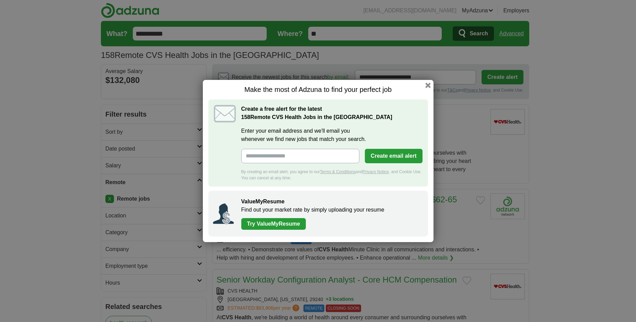 This screenshot has height=322, width=636. Describe the element at coordinates (332, 135) in the screenshot. I see `label: Enter your email address and we'll email you whenever we find new jobs that match your search.` at that location.